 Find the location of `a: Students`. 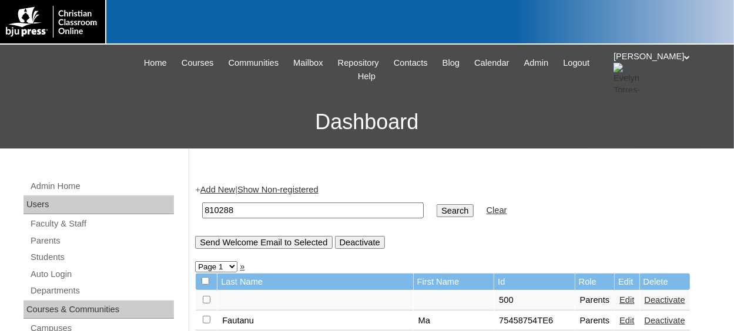

a: Students is located at coordinates (102, 257).